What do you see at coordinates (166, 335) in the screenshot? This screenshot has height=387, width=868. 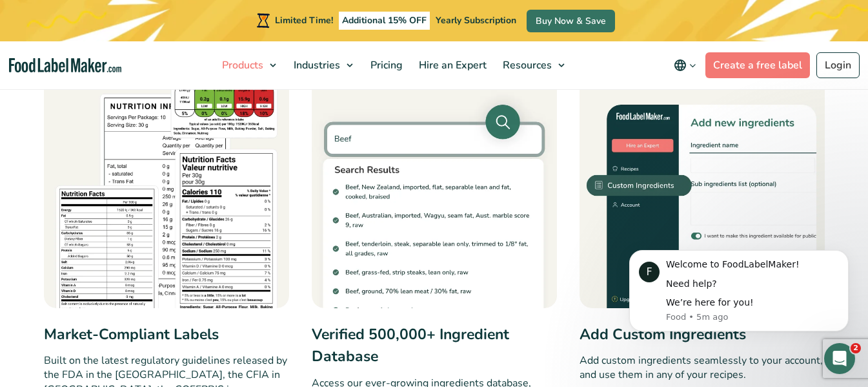 I see `h3: Market-Compliant Labels` at bounding box center [166, 335].